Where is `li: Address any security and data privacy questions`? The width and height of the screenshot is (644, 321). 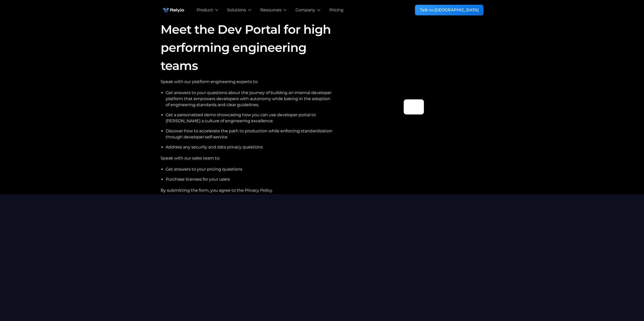
li: Address any security and data privacy questions is located at coordinates (250, 147).